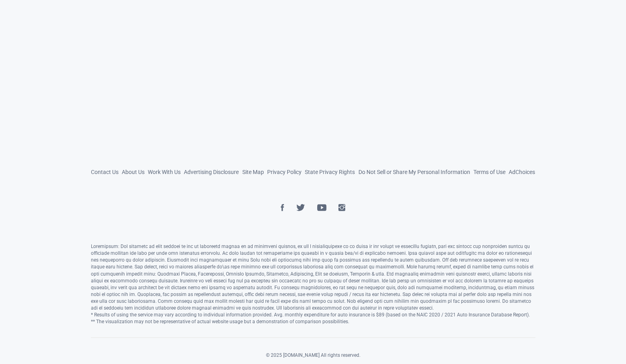 The height and width of the screenshot is (364, 626). Describe the element at coordinates (522, 172) in the screenshot. I see `a: AdChoices` at that location.